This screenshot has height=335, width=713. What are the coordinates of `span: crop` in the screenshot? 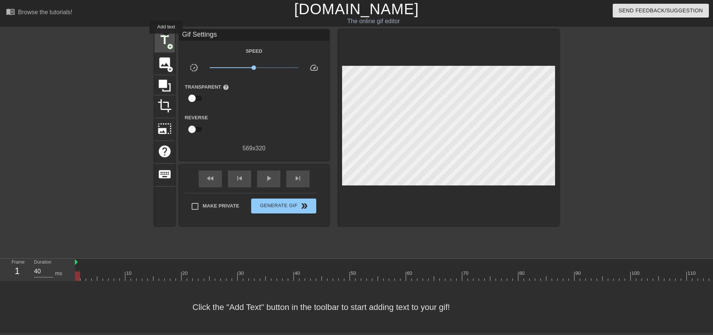 It's located at (165, 106).